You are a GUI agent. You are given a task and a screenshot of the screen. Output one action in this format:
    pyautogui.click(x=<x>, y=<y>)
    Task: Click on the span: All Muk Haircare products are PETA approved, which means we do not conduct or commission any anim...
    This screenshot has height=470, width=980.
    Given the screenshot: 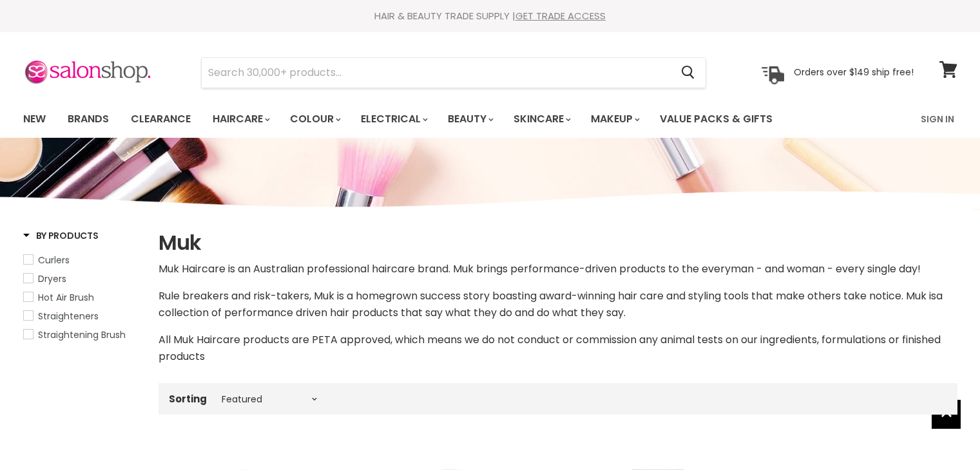 What is the action you would take?
    pyautogui.click(x=550, y=347)
    